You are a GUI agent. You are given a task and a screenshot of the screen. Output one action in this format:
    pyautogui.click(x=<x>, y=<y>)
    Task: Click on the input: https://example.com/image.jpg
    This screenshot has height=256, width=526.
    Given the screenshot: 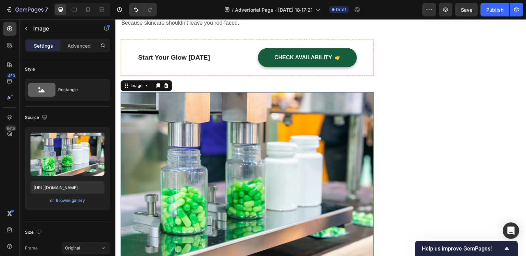 What is the action you would take?
    pyautogui.click(x=67, y=187)
    